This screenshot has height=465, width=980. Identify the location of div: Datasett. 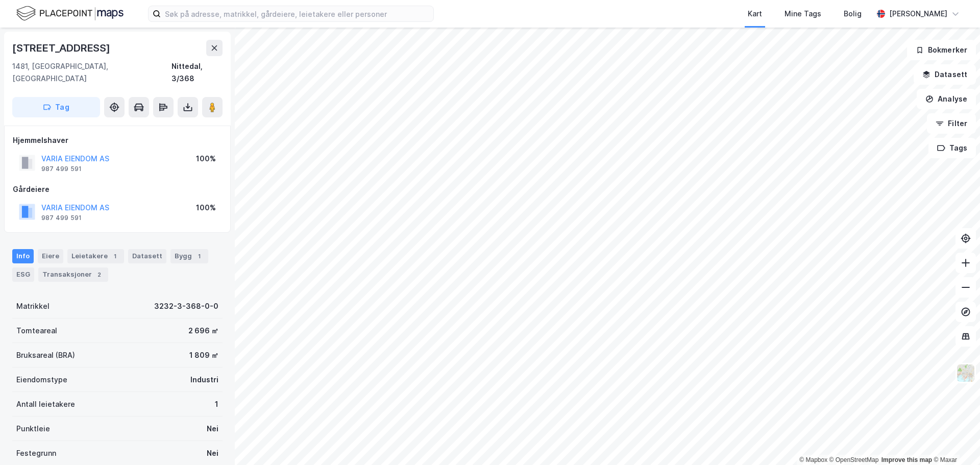
(147, 256).